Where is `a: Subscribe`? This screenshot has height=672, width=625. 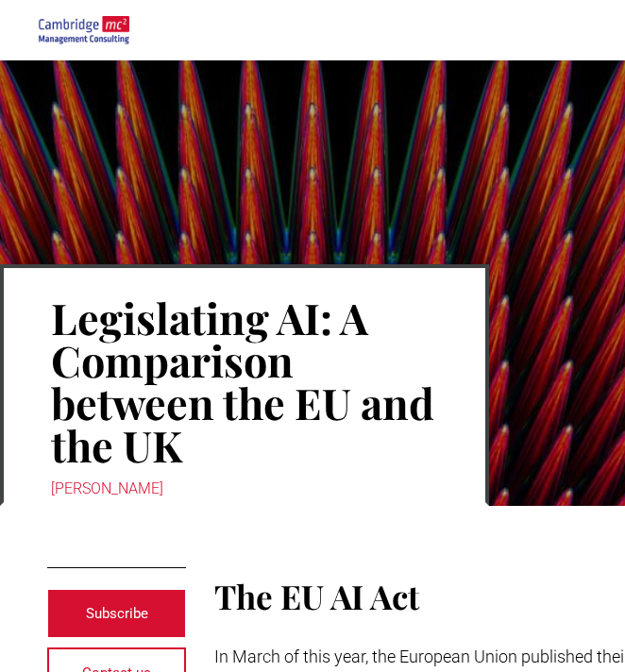 a: Subscribe is located at coordinates (116, 613).